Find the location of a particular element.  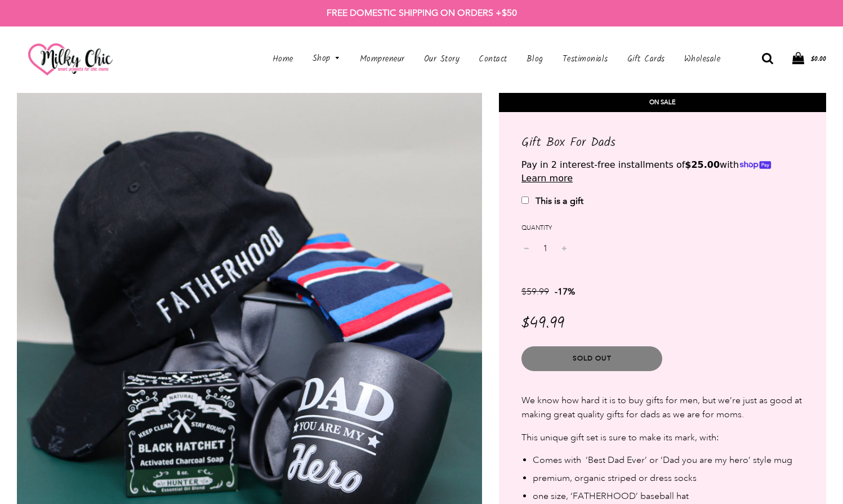

input: quantity is located at coordinates (545, 249).